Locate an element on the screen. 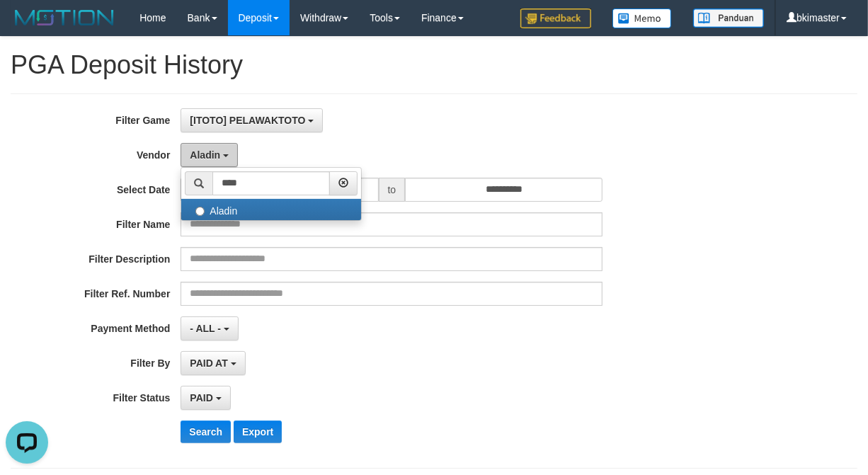  input: Aladin is located at coordinates (200, 211).